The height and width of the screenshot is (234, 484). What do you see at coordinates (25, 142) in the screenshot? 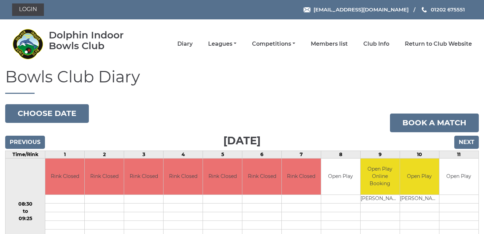
I see `input: Previous` at bounding box center [25, 142].